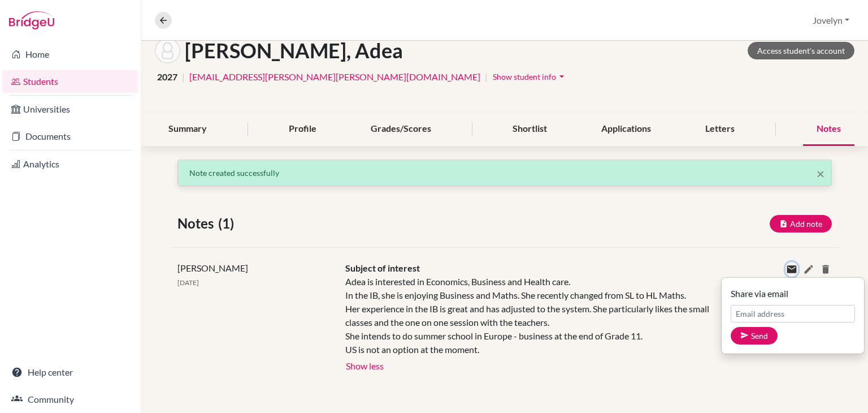  What do you see at coordinates (505, 173) in the screenshot?
I see `p: Note created successfully` at bounding box center [505, 173].